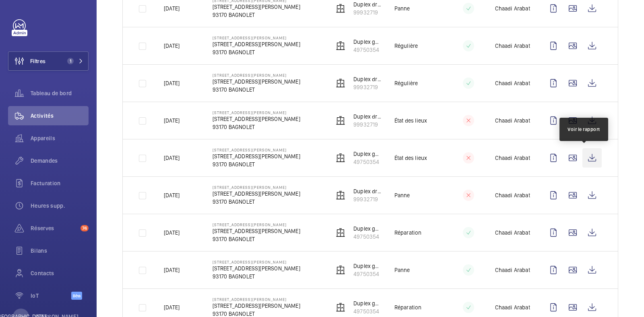 The height and width of the screenshot is (317, 644). I want to click on font: Tableau de bord, so click(51, 93).